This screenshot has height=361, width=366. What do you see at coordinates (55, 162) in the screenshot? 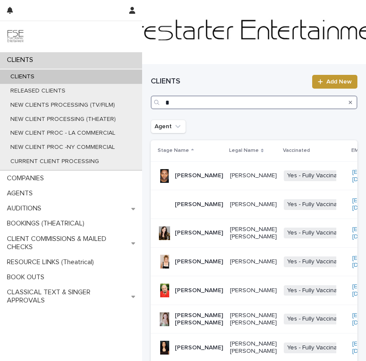
I see `p: CURRENT CLIENT PROCESSING` at bounding box center [55, 162].